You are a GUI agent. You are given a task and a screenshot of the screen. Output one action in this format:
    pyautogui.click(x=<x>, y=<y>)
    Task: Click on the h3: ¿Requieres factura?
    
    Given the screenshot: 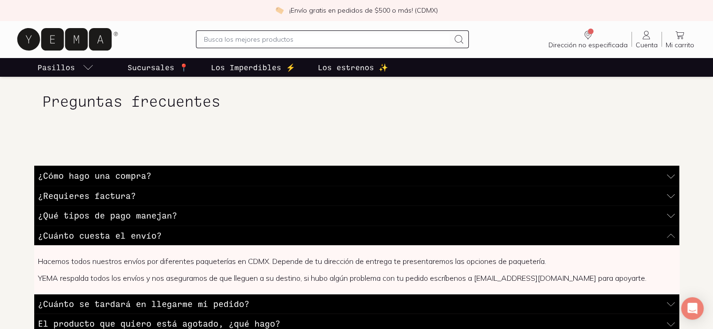 What is the action you would take?
    pyautogui.click(x=87, y=196)
    